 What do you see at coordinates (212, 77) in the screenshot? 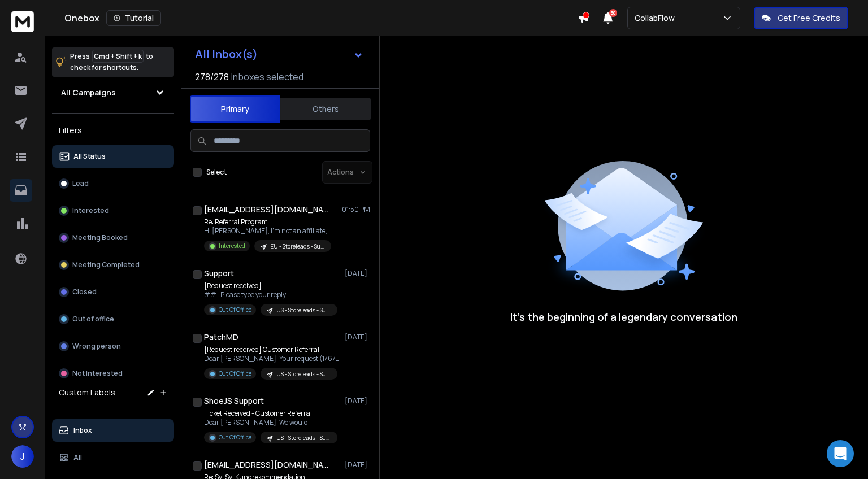
I see `span: 278 / 278` at bounding box center [212, 77].